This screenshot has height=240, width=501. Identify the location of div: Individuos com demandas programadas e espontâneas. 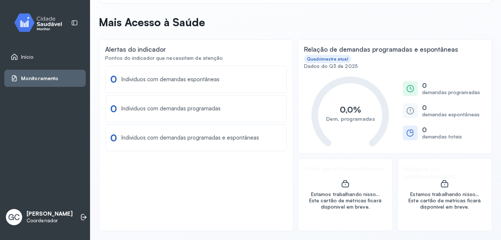
(190, 138).